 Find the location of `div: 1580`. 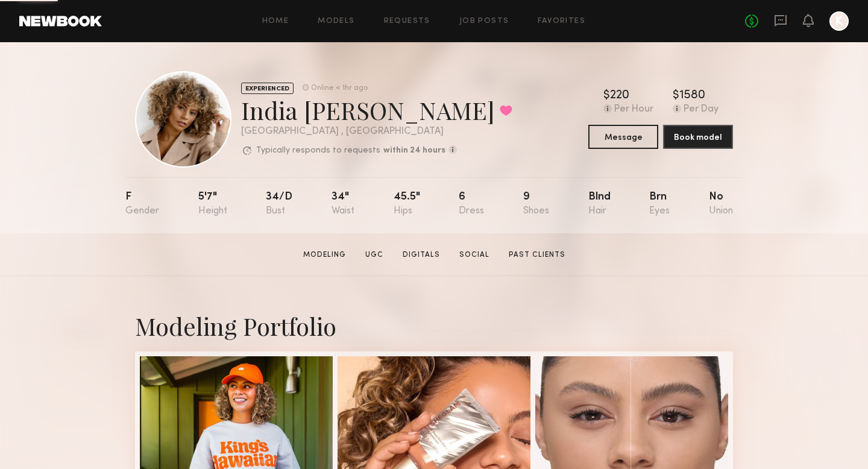

div: 1580 is located at coordinates (692, 96).